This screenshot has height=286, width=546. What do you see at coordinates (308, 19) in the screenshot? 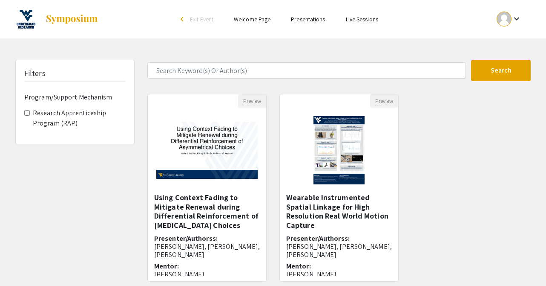
I see `a: Presentations` at bounding box center [308, 19].